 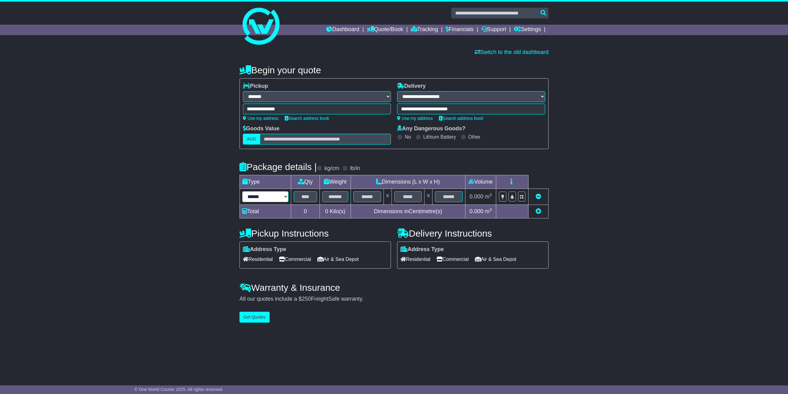 I want to click on a: Switch to the old dashboard, so click(x=511, y=52).